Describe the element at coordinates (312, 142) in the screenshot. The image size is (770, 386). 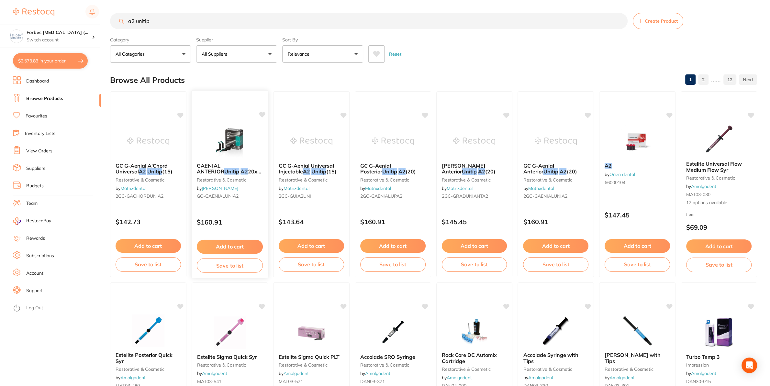
I see `img: GC G-Aenial Universal Injectable A2 Unitip (15)` at that location.